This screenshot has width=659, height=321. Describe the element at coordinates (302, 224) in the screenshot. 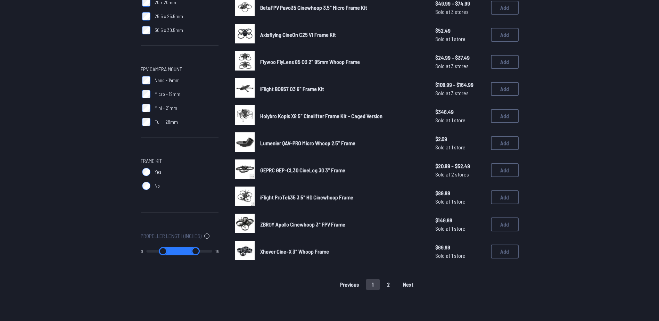

I see `span: ZBROY Apollo Cinewhoop 3" FPV Frame` at that location.